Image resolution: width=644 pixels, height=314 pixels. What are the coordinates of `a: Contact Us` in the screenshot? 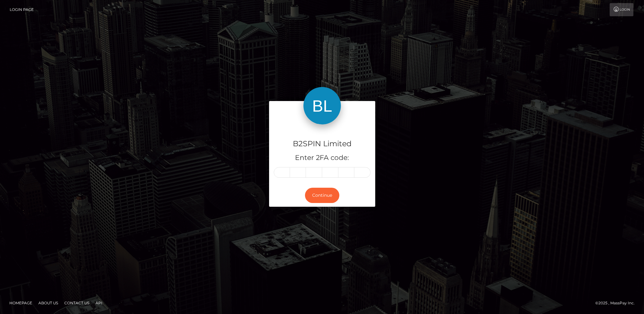 It's located at (77, 303).